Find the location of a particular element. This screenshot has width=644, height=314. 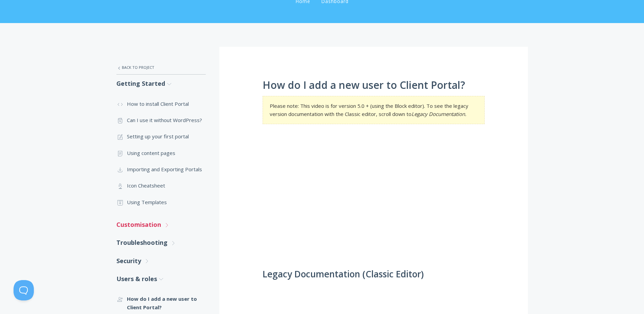

a: Getting Started is located at coordinates (161, 83).